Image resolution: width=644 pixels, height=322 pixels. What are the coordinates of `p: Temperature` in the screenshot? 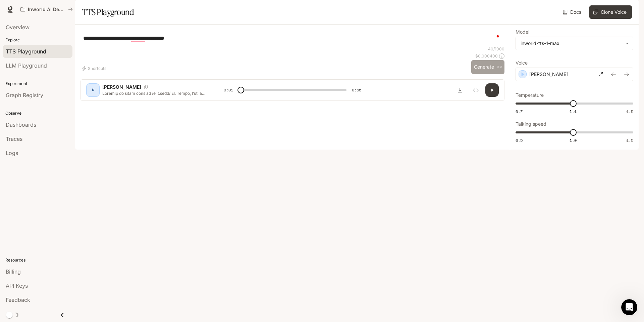 It's located at (530, 95).